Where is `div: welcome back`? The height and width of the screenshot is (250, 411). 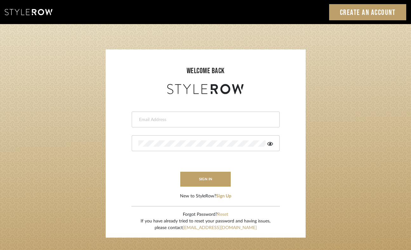
div: welcome back is located at coordinates (206, 71).